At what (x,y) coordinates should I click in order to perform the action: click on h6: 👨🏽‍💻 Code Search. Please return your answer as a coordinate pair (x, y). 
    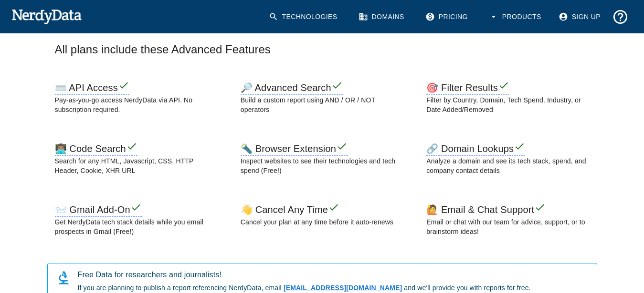
    Looking at the image, I should click on (96, 149).